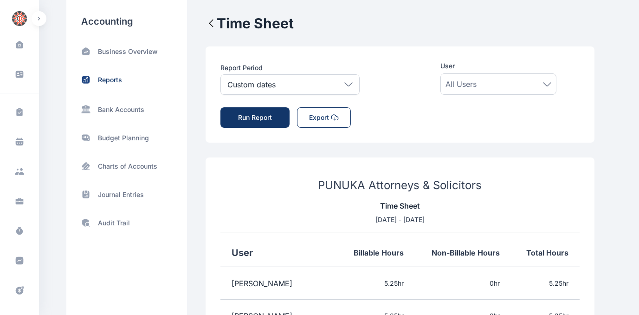 Image resolution: width=639 pixels, height=315 pixels. I want to click on a: Business Overview, so click(127, 51).